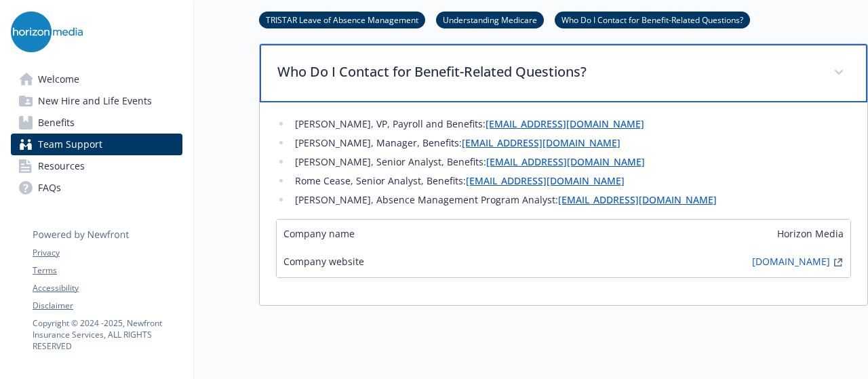  Describe the element at coordinates (652, 19) in the screenshot. I see `a: Who Do I Contact for Benefit-Related Questions?` at that location.